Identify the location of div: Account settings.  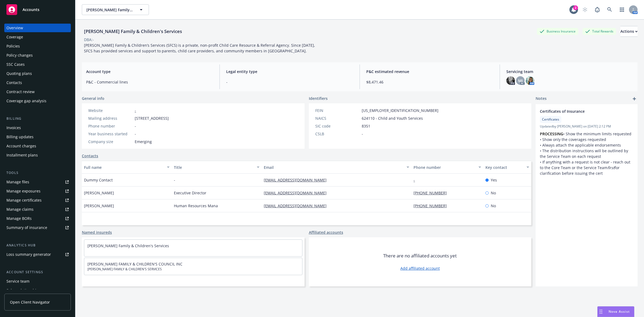
(37, 272).